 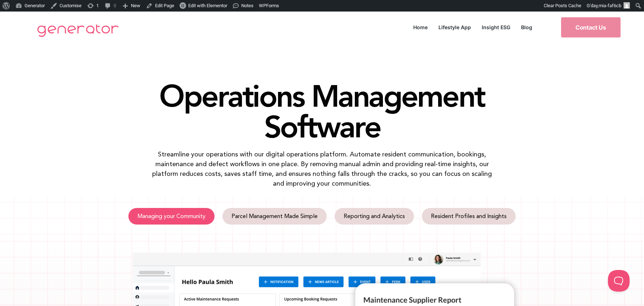 I want to click on span: Edit with Elementor, so click(x=208, y=5).